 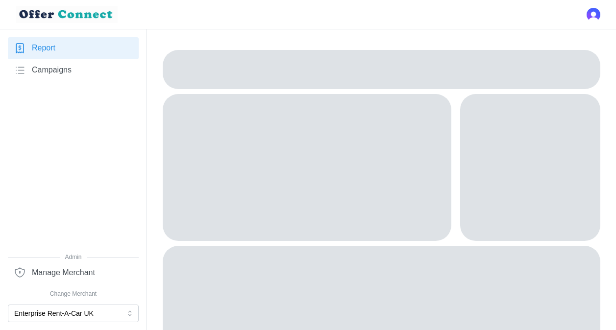 What do you see at coordinates (73, 294) in the screenshot?
I see `span: Change Merchant` at bounding box center [73, 294].